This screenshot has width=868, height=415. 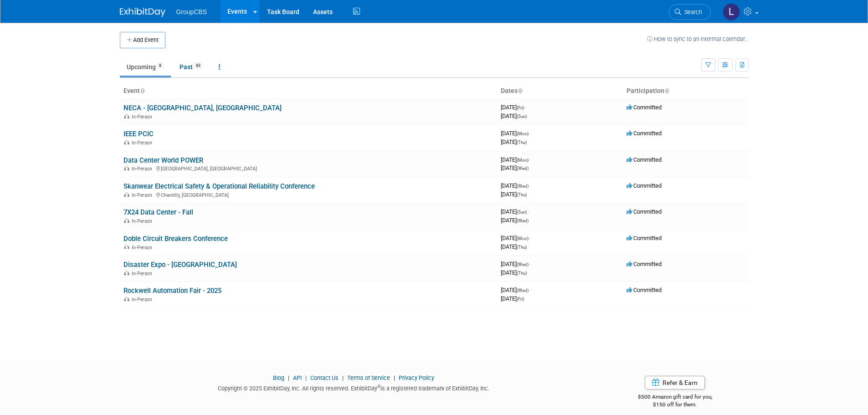 What do you see at coordinates (158, 212) in the screenshot?
I see `a: 7X24 Data Center - Fall` at bounding box center [158, 212].